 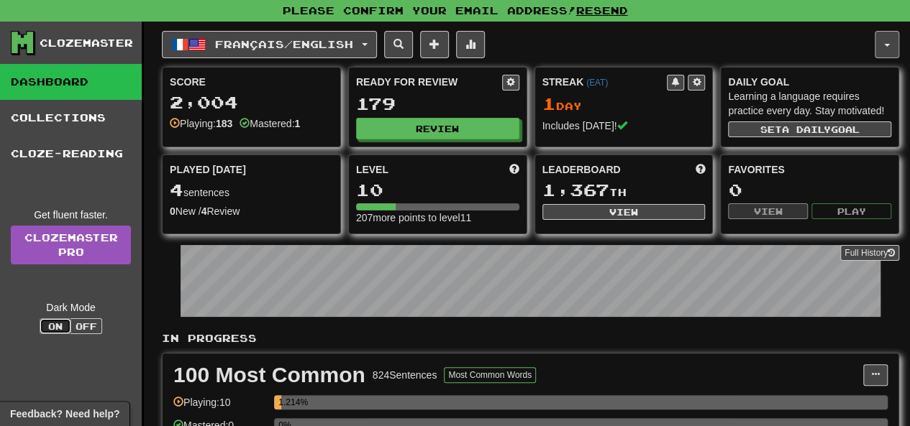 What do you see at coordinates (581, 170) in the screenshot?
I see `span: Leaderboard` at bounding box center [581, 170].